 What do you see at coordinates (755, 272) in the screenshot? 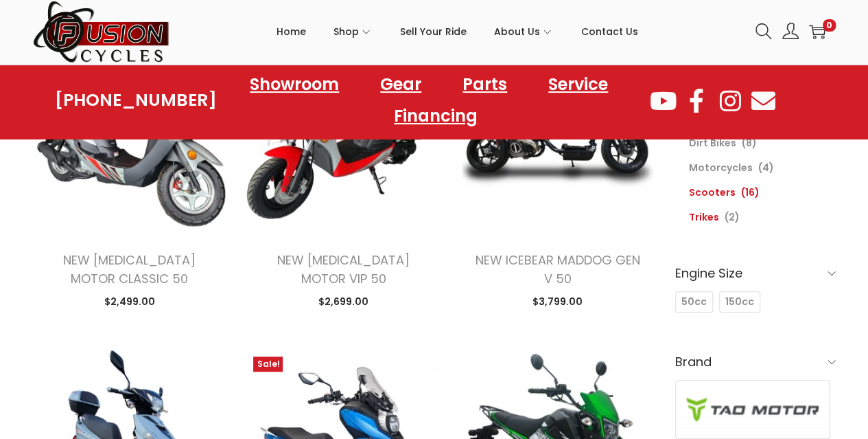
I see `h6: Engine Size` at bounding box center [755, 272].